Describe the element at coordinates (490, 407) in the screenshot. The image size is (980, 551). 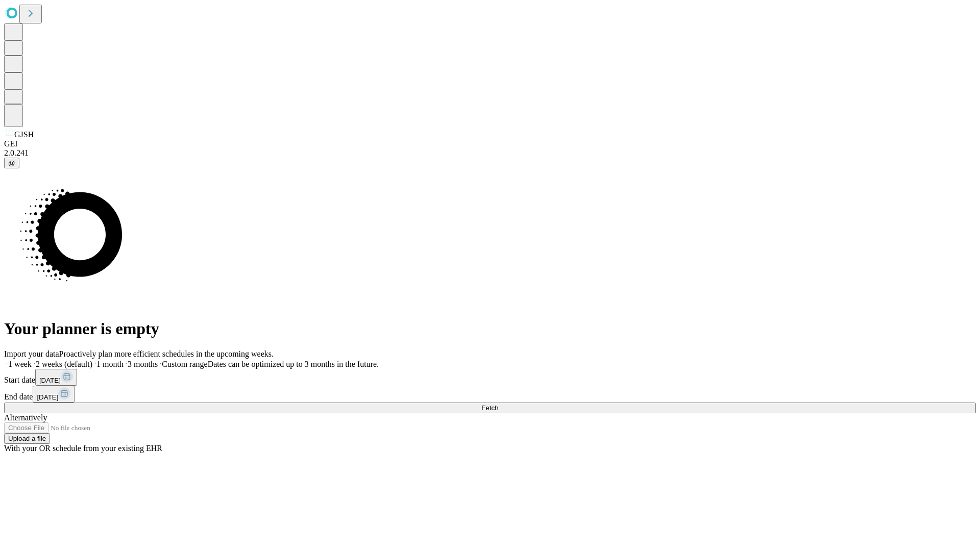
I see `button: Fetch` at that location.